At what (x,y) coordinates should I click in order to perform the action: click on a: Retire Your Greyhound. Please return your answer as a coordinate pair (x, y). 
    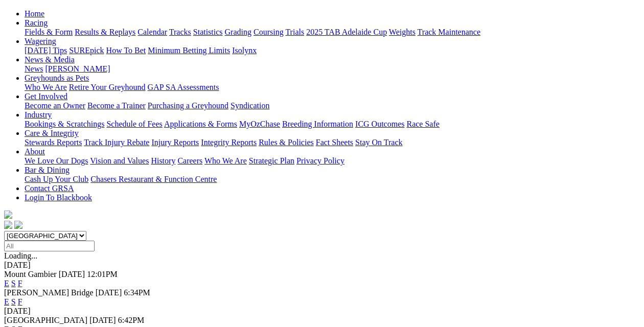
    Looking at the image, I should click on (107, 87).